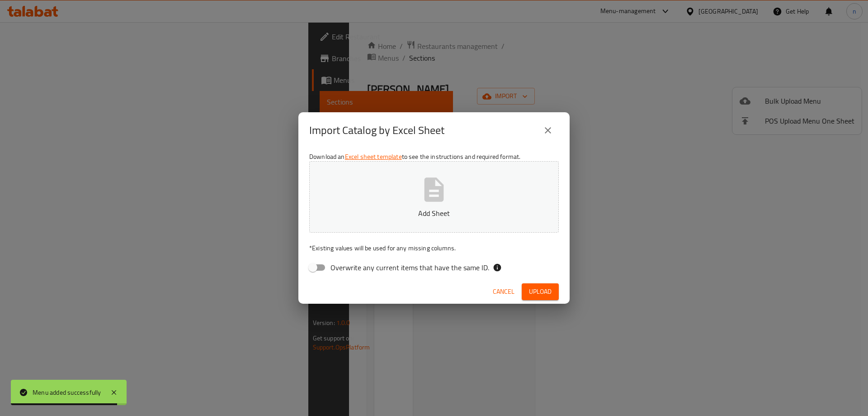 The width and height of the screenshot is (868, 416). I want to click on h2: Import Catalog by Excel Sheet, so click(376, 130).